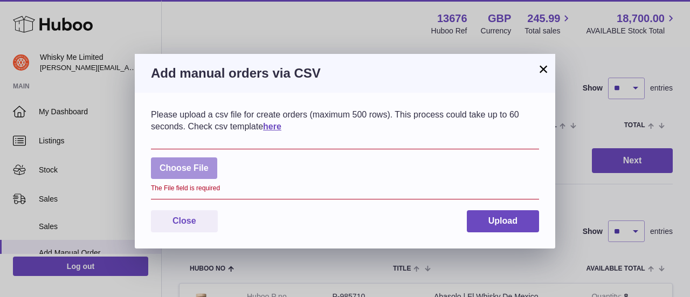 The height and width of the screenshot is (297, 690). What do you see at coordinates (503, 221) in the screenshot?
I see `button: Upload` at bounding box center [503, 221].